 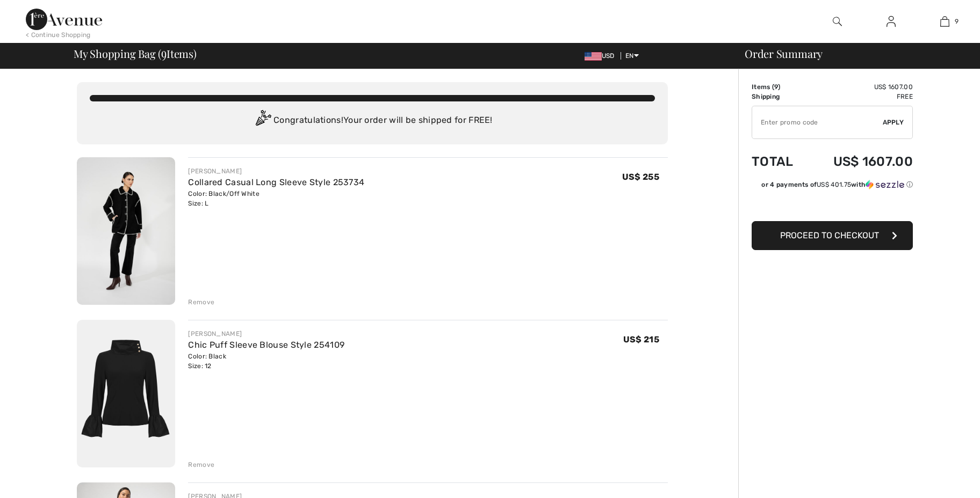 What do you see at coordinates (263, 121) in the screenshot?
I see `img: Congratulation2.svg` at bounding box center [263, 121].